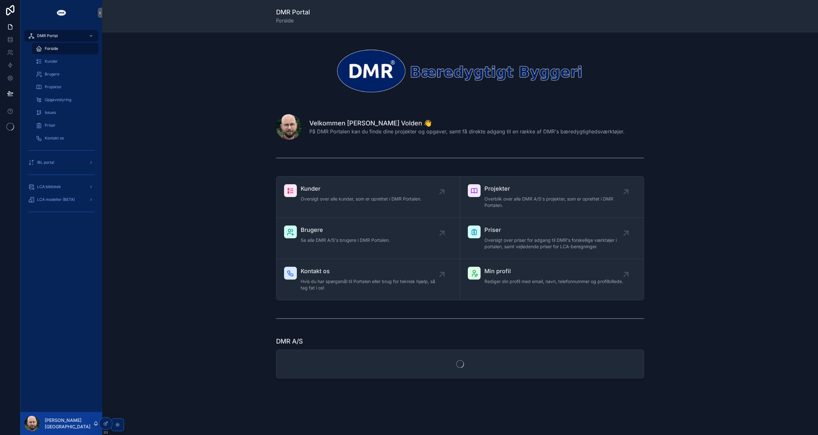  I want to click on a: LCA bibliotek, so click(61, 187).